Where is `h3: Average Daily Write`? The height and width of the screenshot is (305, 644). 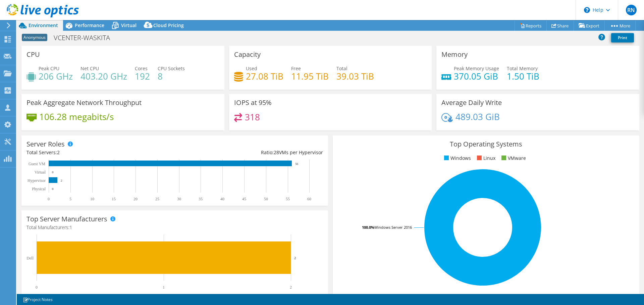 h3: Average Daily Write is located at coordinates (471, 103).